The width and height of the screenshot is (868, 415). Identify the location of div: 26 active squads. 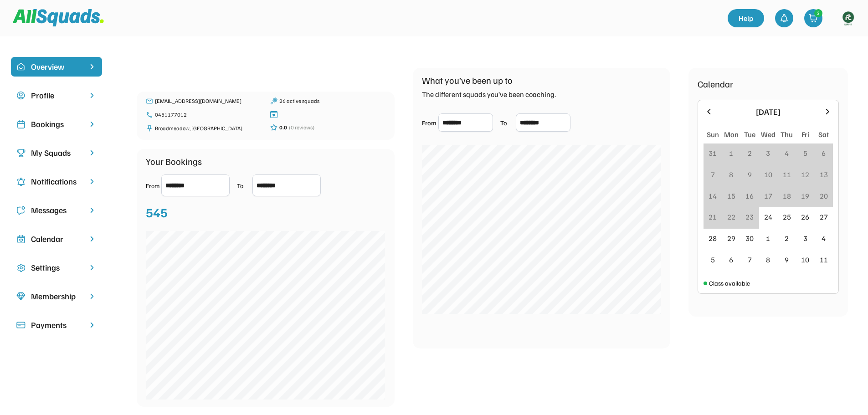
(332, 101).